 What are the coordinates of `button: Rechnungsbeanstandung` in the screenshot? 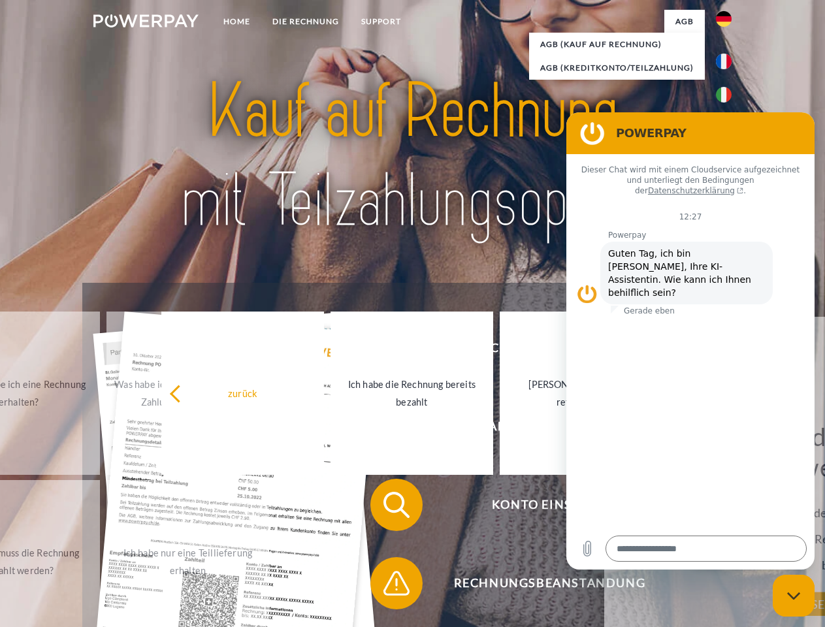 It's located at (540, 583).